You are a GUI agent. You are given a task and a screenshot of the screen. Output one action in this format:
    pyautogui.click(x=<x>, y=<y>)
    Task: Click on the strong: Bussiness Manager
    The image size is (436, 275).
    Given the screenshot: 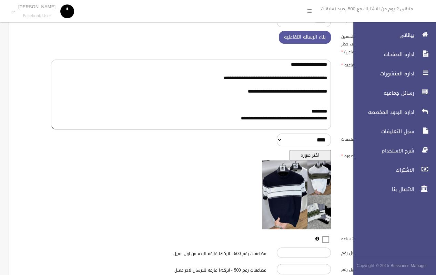 What is the action you would take?
    pyautogui.click(x=408, y=266)
    